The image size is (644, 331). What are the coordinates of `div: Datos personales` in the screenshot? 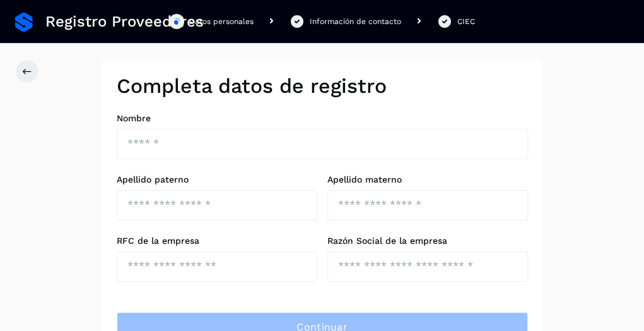 It's located at (221, 22).